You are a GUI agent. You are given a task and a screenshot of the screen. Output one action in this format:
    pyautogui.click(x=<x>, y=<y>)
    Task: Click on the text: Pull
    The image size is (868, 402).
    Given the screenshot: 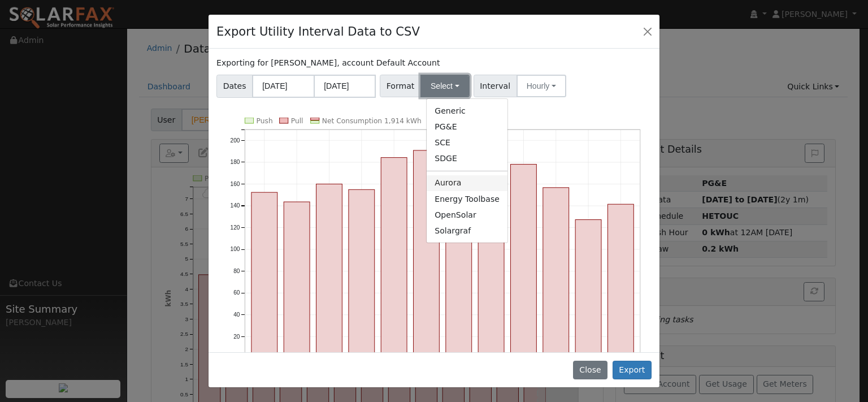 What is the action you would take?
    pyautogui.click(x=297, y=121)
    